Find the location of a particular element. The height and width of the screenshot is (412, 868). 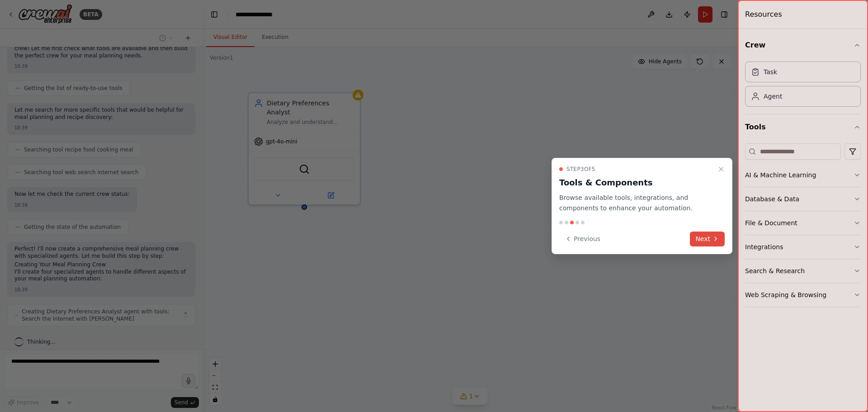

button: Previous is located at coordinates (583, 239).